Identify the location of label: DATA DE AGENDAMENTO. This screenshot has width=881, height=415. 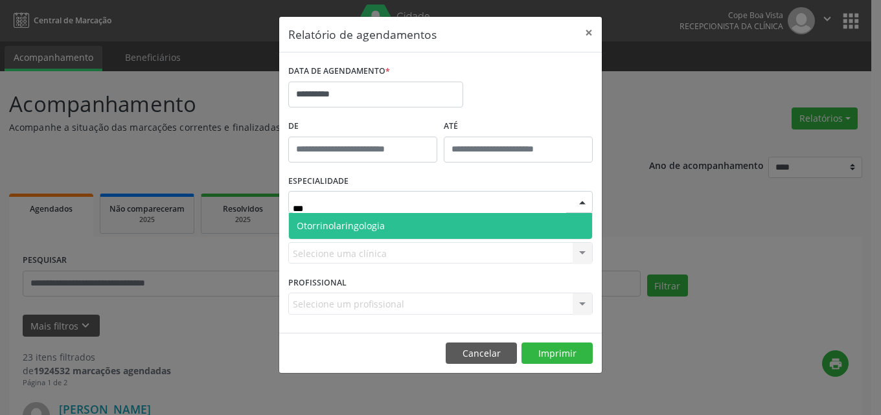
(339, 71).